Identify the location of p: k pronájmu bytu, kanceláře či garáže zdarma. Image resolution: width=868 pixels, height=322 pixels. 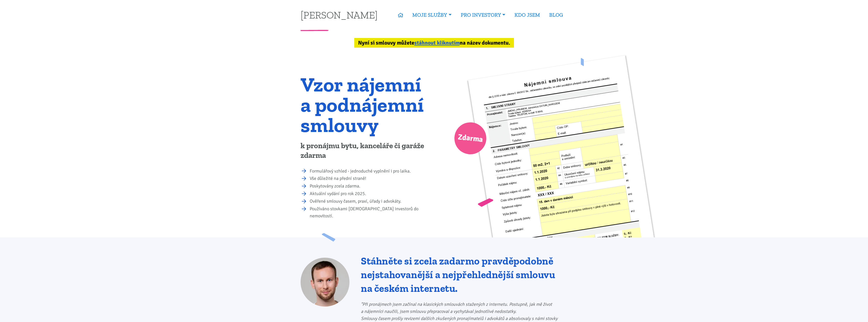
(365, 151).